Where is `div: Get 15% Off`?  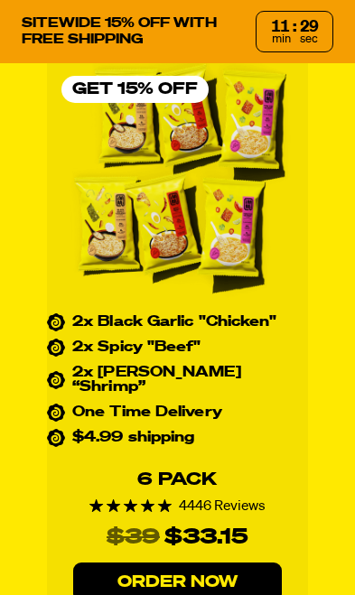
div: Get 15% Off is located at coordinates (134, 89).